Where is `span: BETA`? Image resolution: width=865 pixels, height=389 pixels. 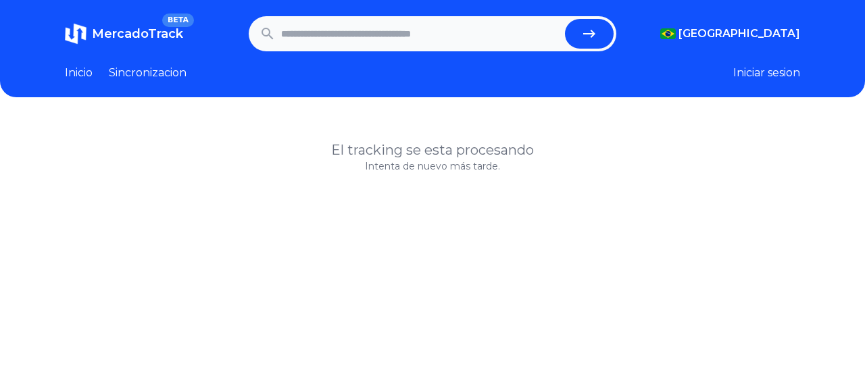
span: BETA is located at coordinates (178, 20).